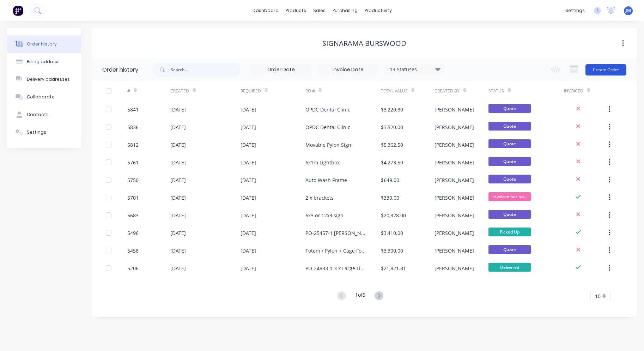  What do you see at coordinates (133, 144) in the screenshot?
I see `div: 5812` at bounding box center [133, 144].